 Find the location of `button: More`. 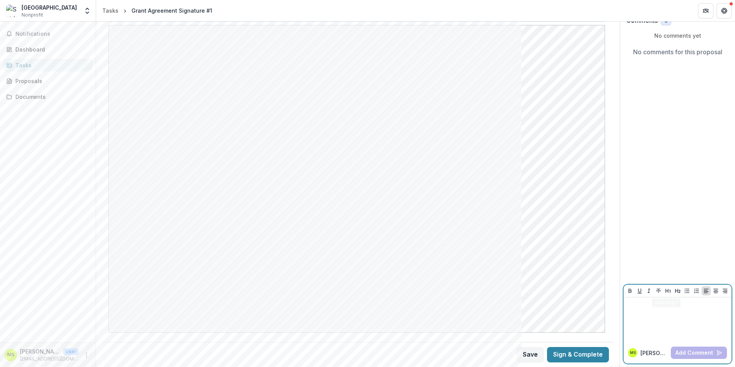

button: More is located at coordinates (86, 355).